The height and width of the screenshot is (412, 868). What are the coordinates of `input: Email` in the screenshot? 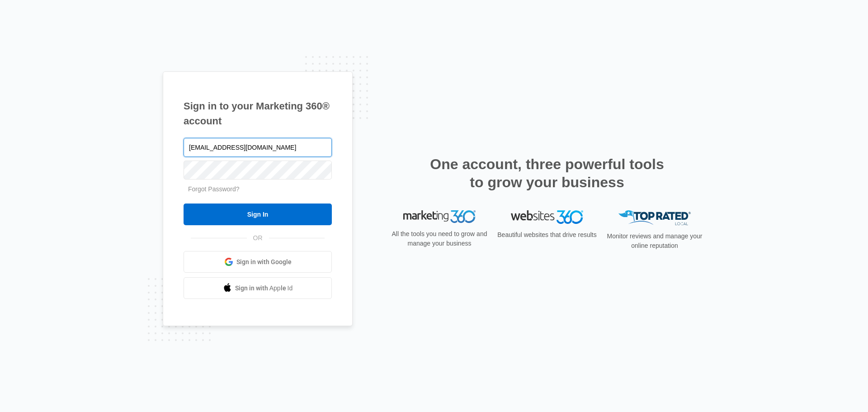 It's located at (258, 147).